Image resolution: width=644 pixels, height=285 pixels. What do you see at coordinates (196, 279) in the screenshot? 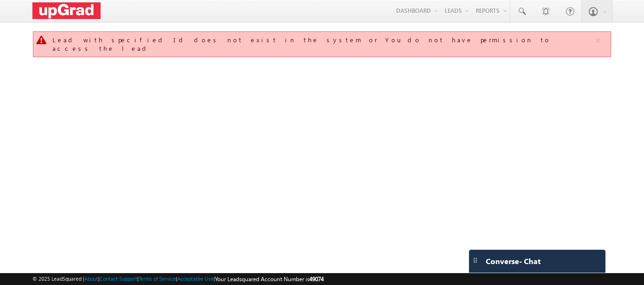
I see `a: Acceptable Use` at bounding box center [196, 279].